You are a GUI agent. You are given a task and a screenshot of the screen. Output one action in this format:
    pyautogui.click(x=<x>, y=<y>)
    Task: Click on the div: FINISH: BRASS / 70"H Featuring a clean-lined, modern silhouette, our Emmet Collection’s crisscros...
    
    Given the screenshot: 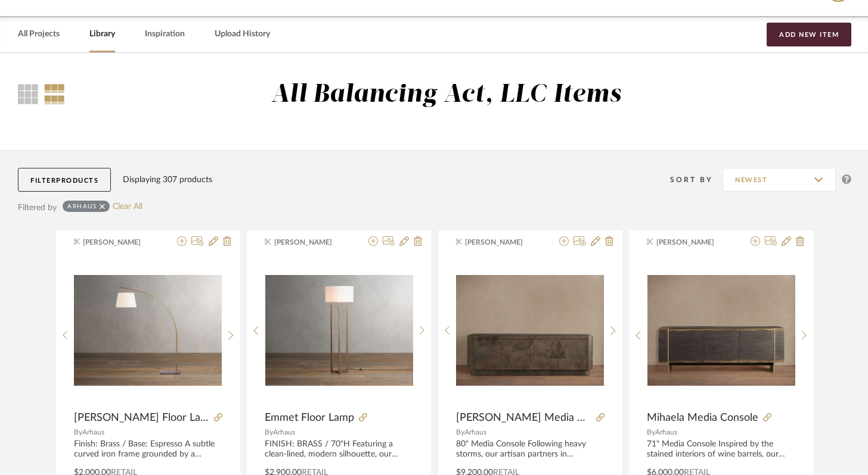 What is the action you would take?
    pyautogui.click(x=338, y=449)
    